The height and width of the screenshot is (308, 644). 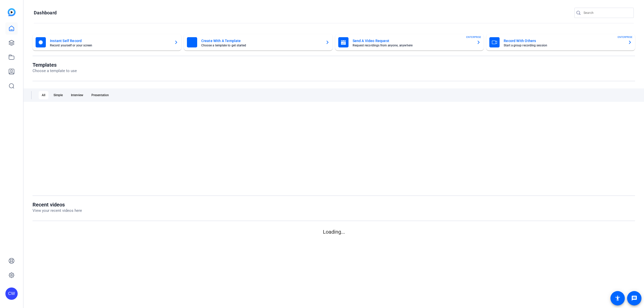 I want to click on div: Simple, so click(x=58, y=95).